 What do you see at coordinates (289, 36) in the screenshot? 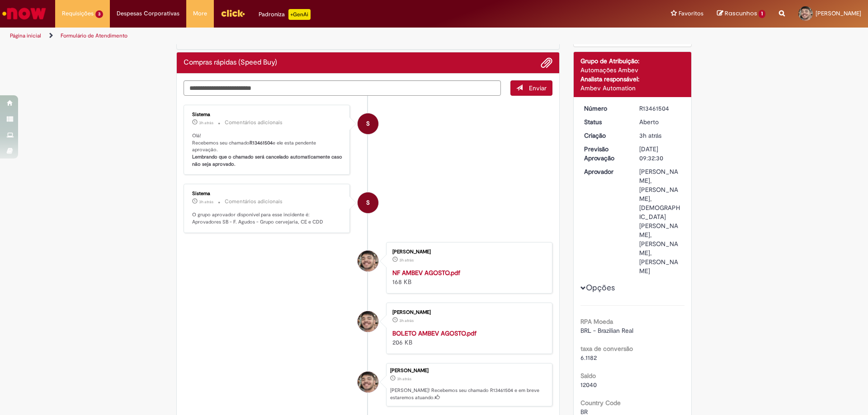
I see `ul: Trilhas de página` at bounding box center [289, 36].